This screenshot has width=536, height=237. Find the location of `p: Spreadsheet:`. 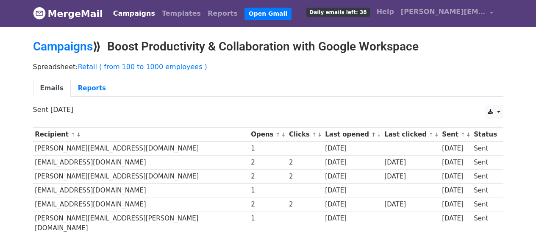

p: Spreadsheet: is located at coordinates (268, 66).